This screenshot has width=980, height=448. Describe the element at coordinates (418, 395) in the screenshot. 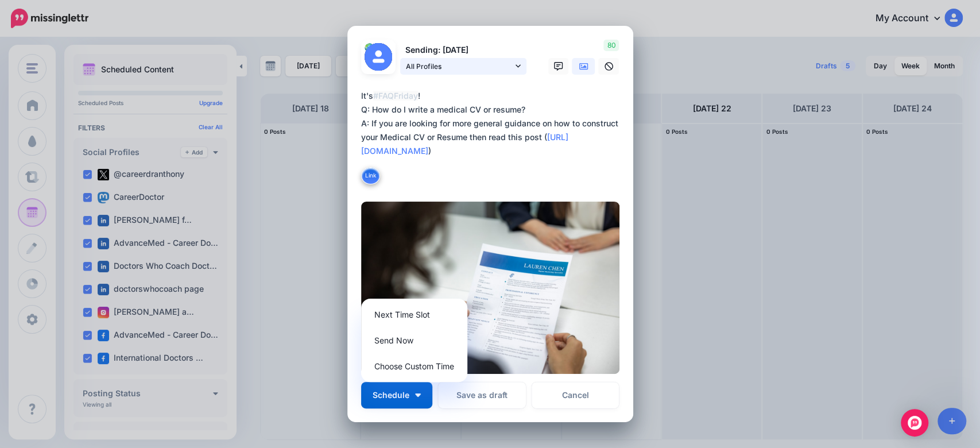

I see `img: arrow-down-white.png` at that location.